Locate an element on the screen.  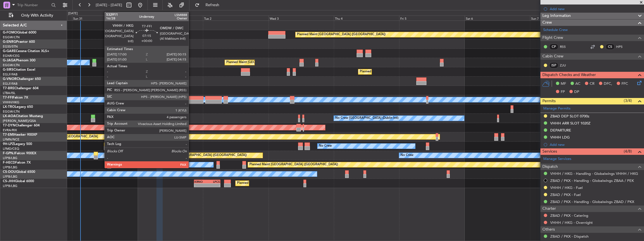
span: G-GARE is located at coordinates (9, 51).